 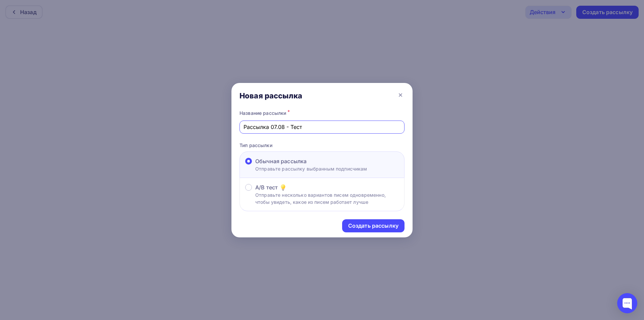 What do you see at coordinates (322, 113) in the screenshot?
I see `div: Название рассылки` at bounding box center [322, 113].